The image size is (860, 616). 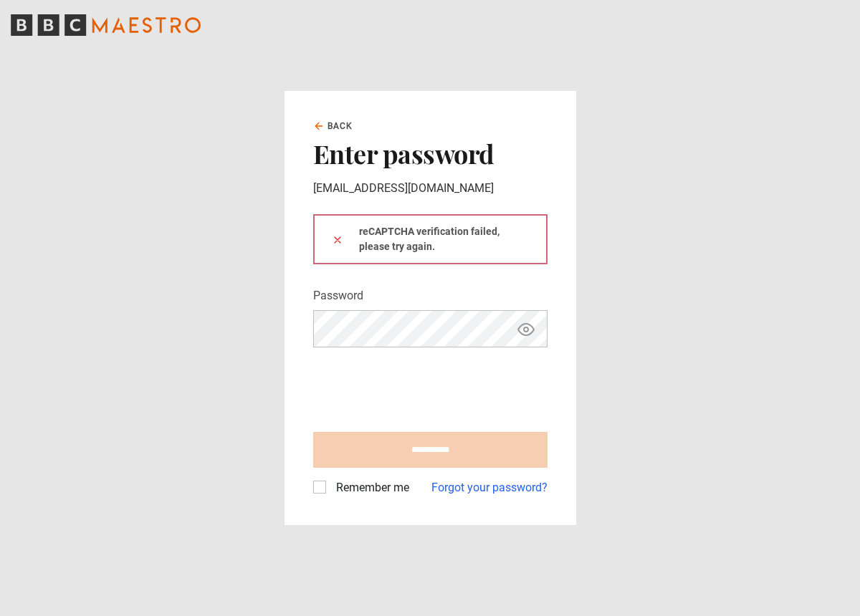 What do you see at coordinates (338, 296) in the screenshot?
I see `label: Password` at bounding box center [338, 296].